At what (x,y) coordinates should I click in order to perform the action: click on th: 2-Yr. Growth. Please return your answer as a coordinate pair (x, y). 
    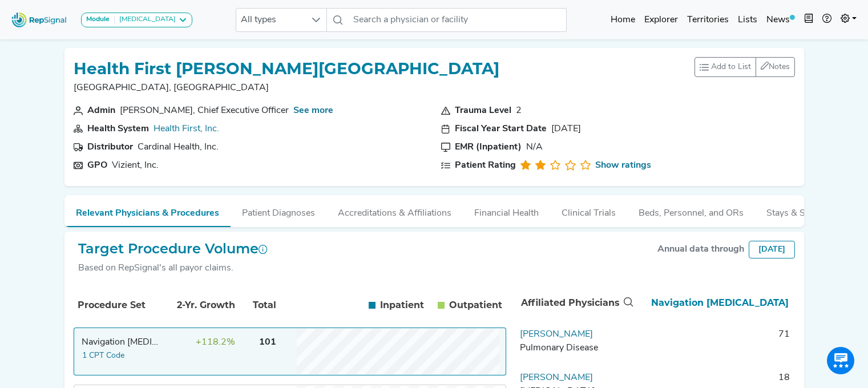
    Looking at the image, I should click on (200, 305).